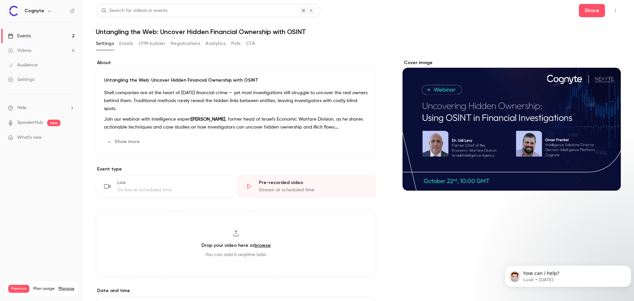 This screenshot has height=301, width=634. Describe the element at coordinates (152, 44) in the screenshot. I see `button: UTM builder` at that location.